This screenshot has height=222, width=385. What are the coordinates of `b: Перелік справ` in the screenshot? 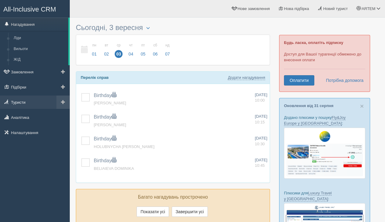 It's located at (95, 77).